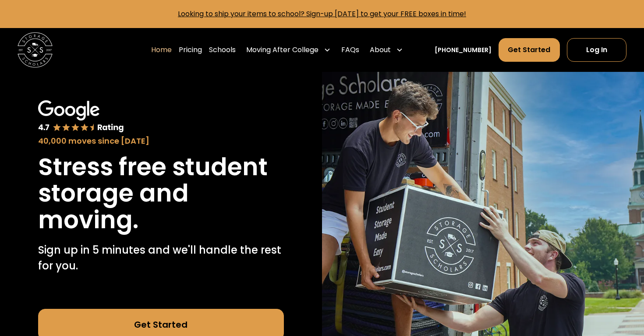  I want to click on a: Log In, so click(597, 50).